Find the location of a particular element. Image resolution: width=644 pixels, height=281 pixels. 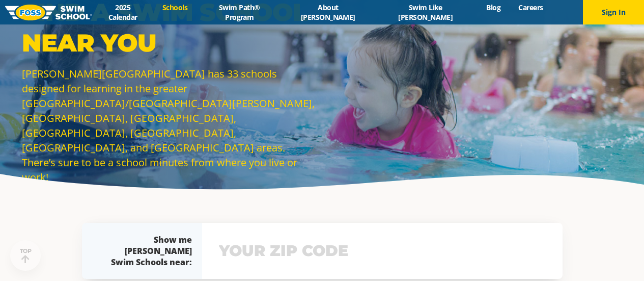

a: Careers is located at coordinates (531, 7).